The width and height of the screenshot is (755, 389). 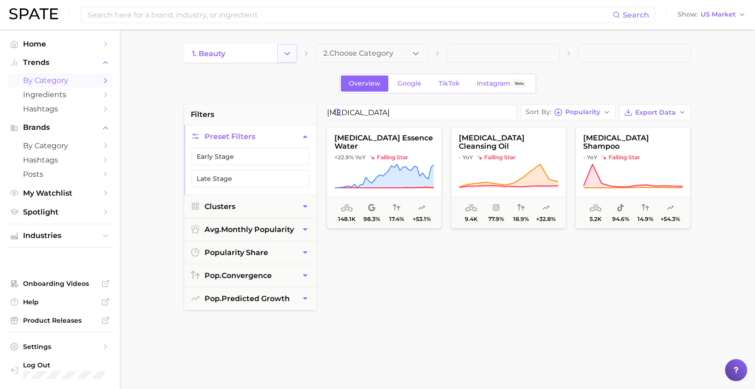 What do you see at coordinates (688, 14) in the screenshot?
I see `span: Show` at bounding box center [688, 14].